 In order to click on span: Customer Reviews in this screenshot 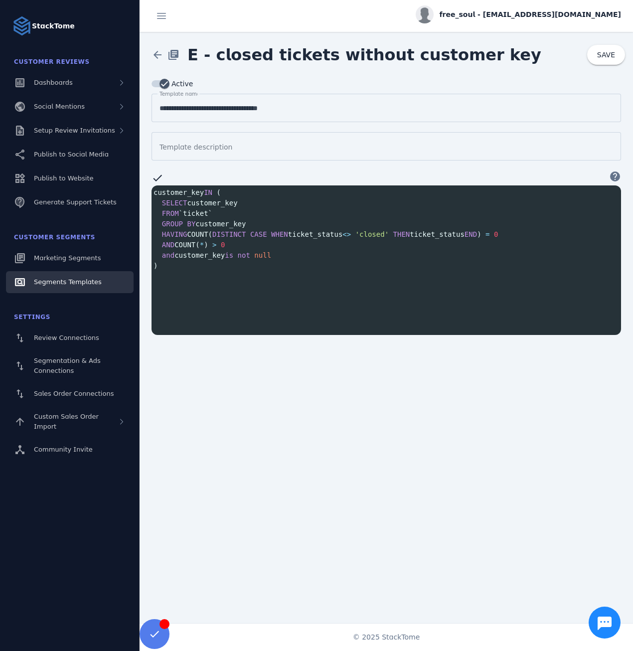, I will do `click(52, 62)`.